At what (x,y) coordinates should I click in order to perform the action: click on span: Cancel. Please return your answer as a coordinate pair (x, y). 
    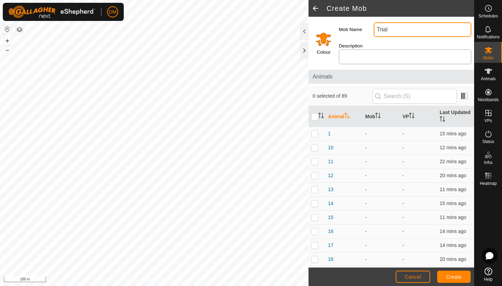
    Looking at the image, I should click on (413, 277).